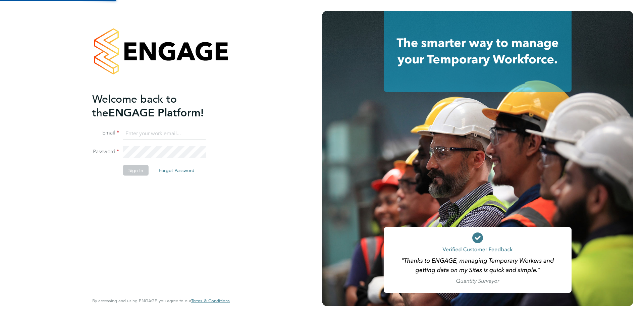 The height and width of the screenshot is (317, 644). What do you see at coordinates (106, 152) in the screenshot?
I see `label: Password` at bounding box center [106, 152].